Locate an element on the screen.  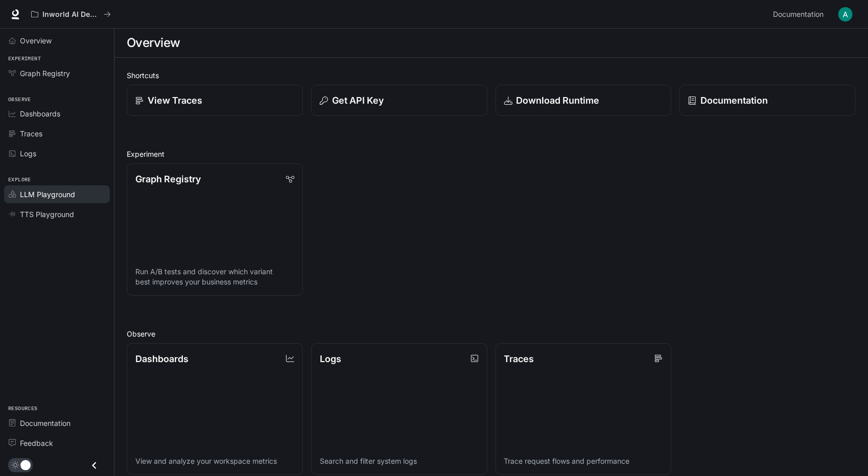
button: All workspaces is located at coordinates (71, 15).